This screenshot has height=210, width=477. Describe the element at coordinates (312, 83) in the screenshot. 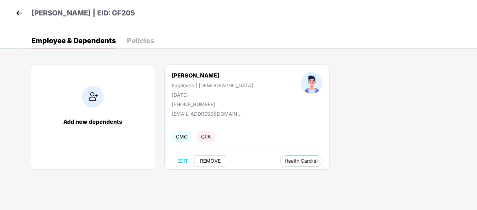

I see `img: profileImage` at that location.